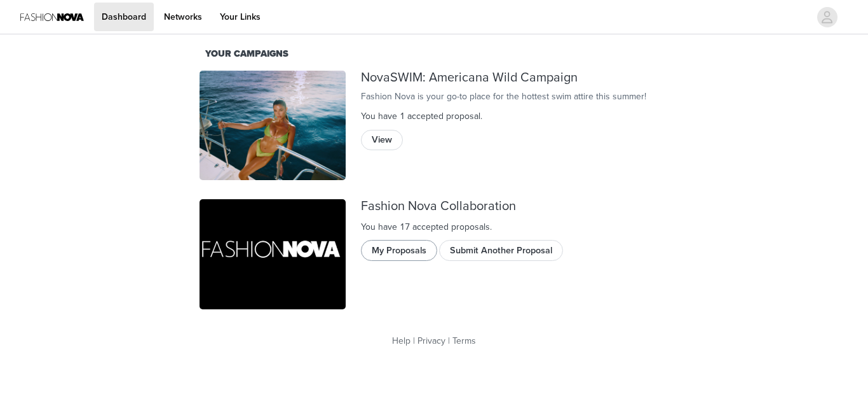  What do you see at coordinates (827, 17) in the screenshot?
I see `div: avatar` at bounding box center [827, 17].